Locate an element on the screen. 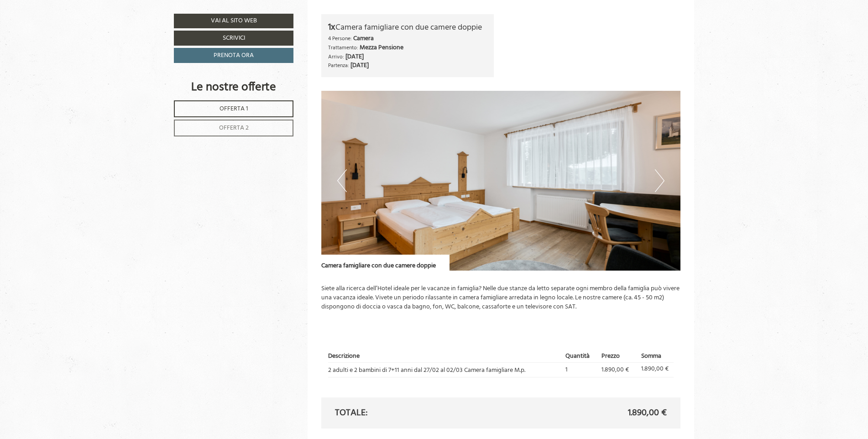 Image resolution: width=868 pixels, height=439 pixels. a: Prenota ora is located at coordinates (234, 55).